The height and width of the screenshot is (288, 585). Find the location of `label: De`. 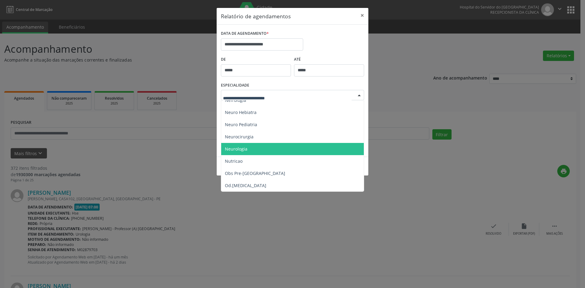

label: De is located at coordinates (256, 59).